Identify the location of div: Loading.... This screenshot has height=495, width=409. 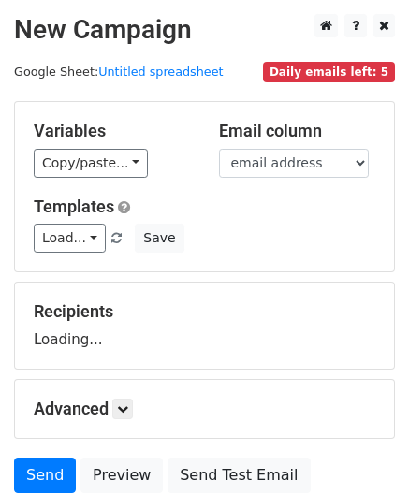
(204, 325).